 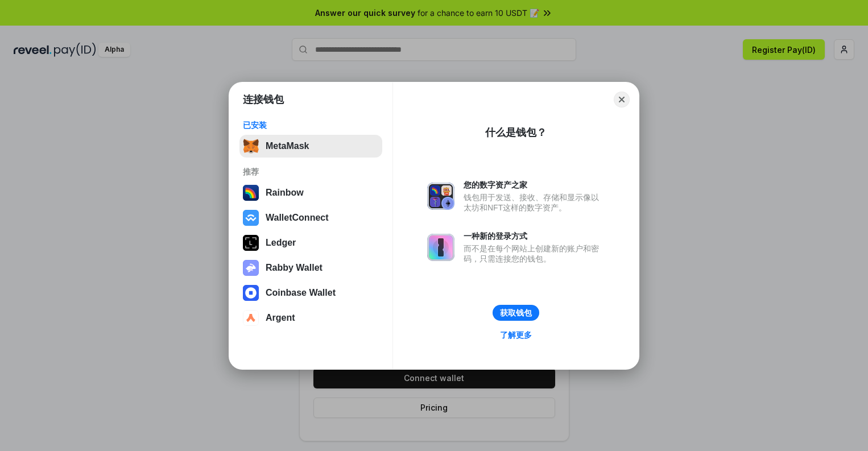 I want to click on h1: 连接钱包, so click(x=263, y=100).